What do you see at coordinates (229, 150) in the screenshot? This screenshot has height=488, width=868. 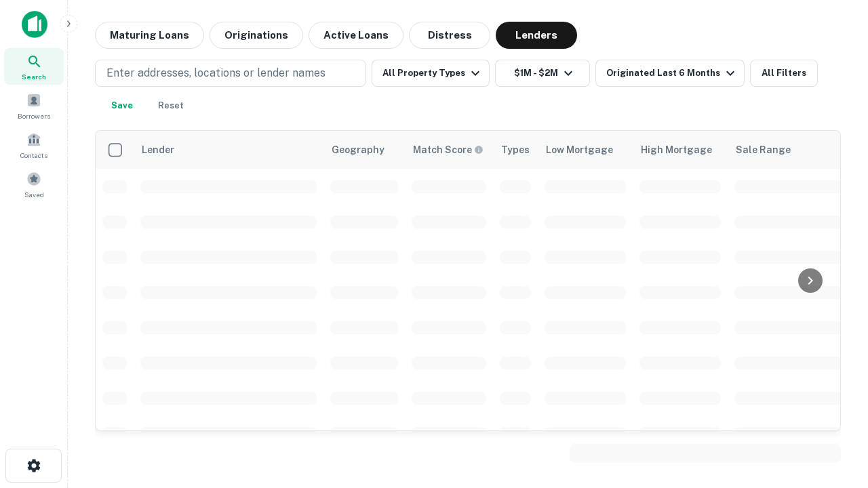 I see `th: Lender` at bounding box center [229, 150].